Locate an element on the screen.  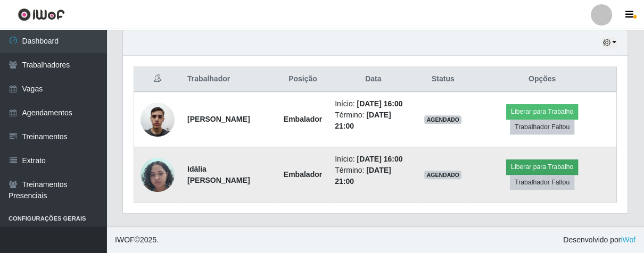
span: Desenvolvido por is located at coordinates (599, 239).